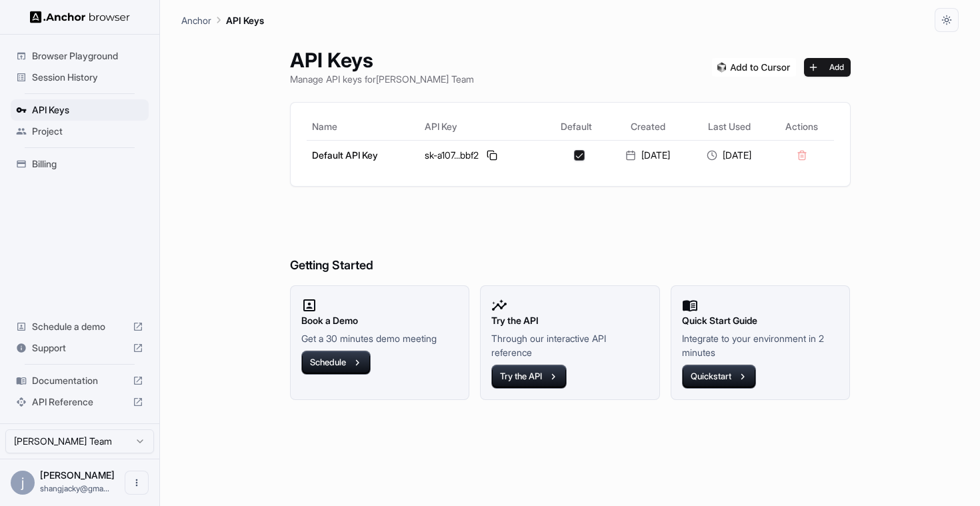  What do you see at coordinates (754, 68) in the screenshot?
I see `img: Add anchorbrowser MCP server to Cursor` at bounding box center [754, 68].